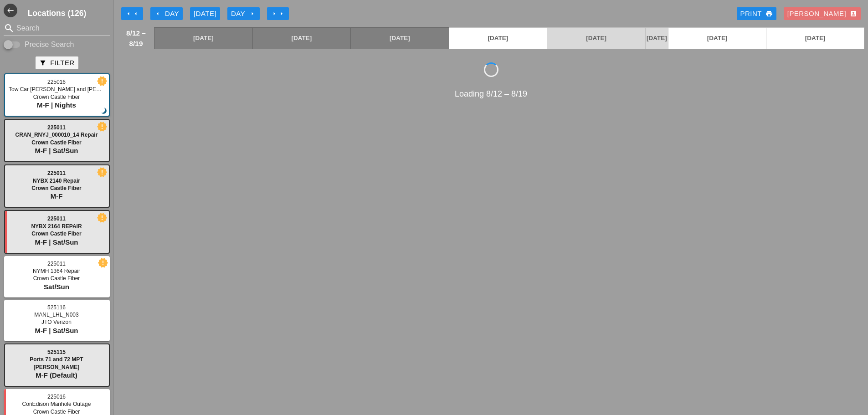 Image resolution: width=868 pixels, height=415 pixels. Describe the element at coordinates (769, 13) in the screenshot. I see `i: print` at that location.